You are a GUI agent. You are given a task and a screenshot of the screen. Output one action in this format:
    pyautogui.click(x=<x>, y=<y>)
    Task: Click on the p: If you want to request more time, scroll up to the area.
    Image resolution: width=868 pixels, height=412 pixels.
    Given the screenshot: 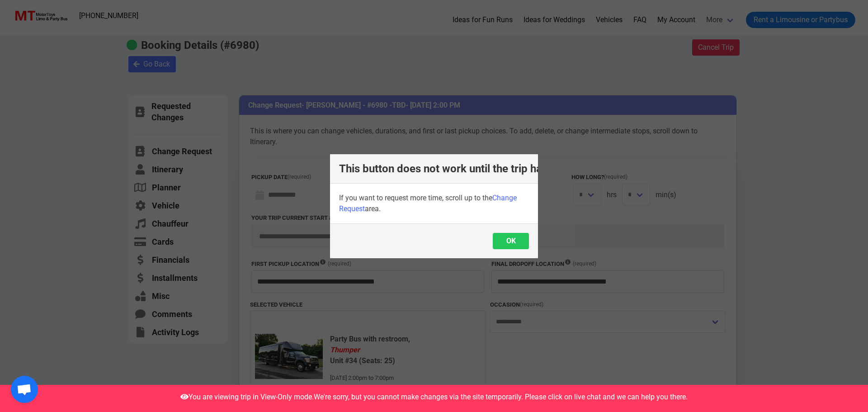 What is the action you would take?
    pyautogui.click(x=434, y=203)
    